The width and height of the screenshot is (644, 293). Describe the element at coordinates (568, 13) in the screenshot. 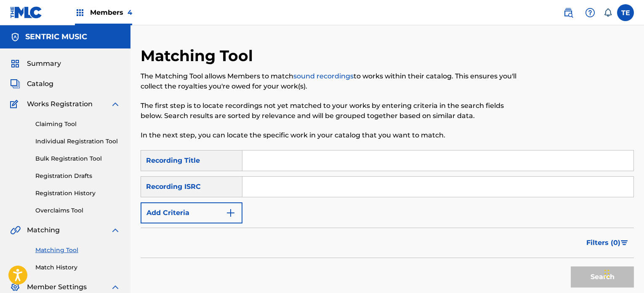

I see `a: Public Search` at that location.